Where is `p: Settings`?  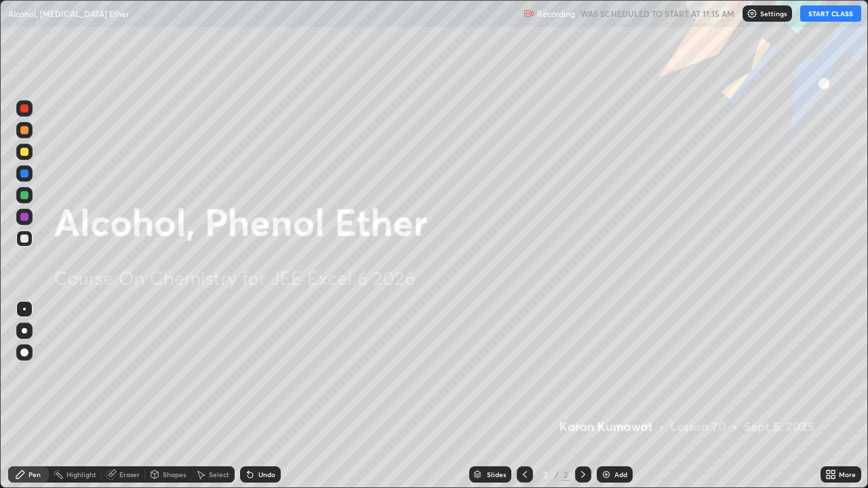
p: Settings is located at coordinates (773, 13).